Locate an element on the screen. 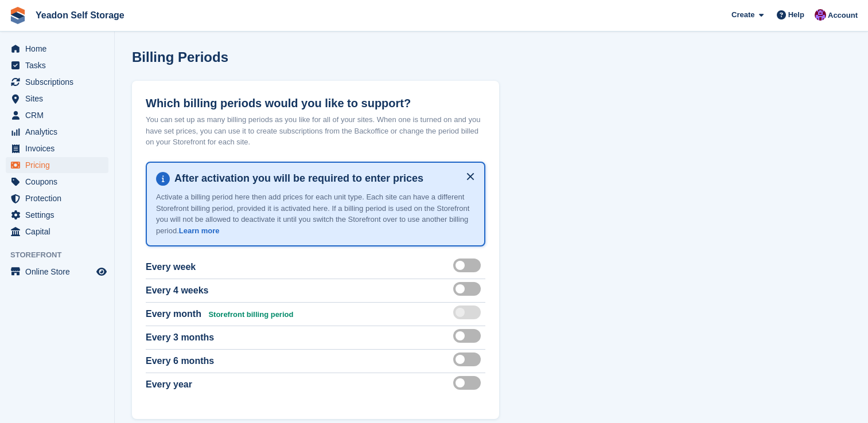 This screenshot has height=423, width=868. span: Storefront is located at coordinates (62, 255).